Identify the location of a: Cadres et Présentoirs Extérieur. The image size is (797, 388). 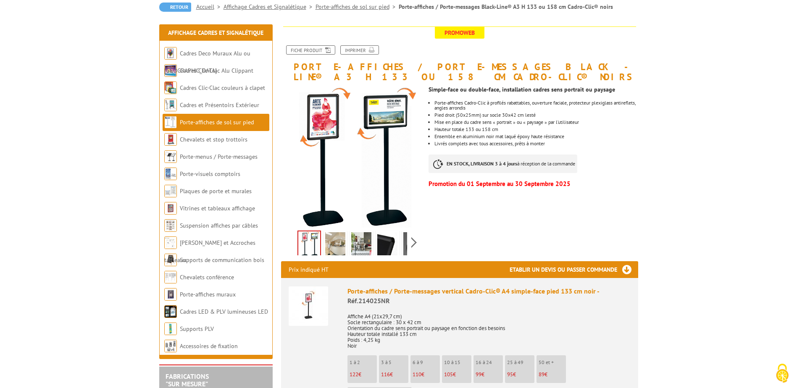
(219, 105).